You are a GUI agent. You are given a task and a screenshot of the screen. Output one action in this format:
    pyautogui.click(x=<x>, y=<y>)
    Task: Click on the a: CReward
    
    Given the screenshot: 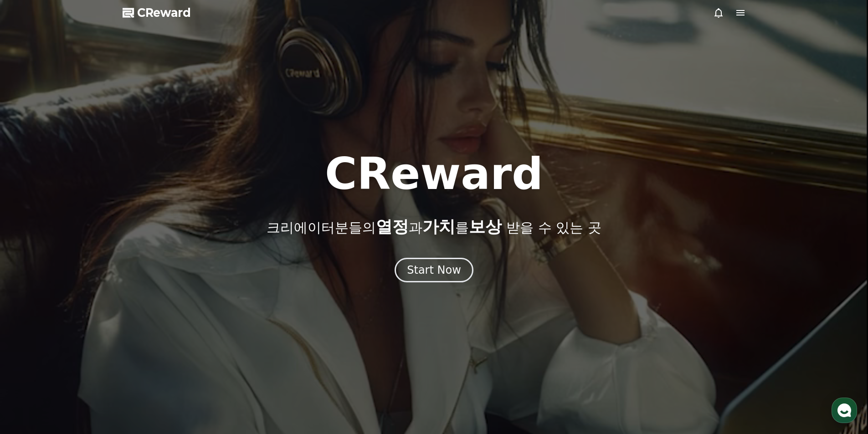 What is the action you would take?
    pyautogui.click(x=156, y=13)
    